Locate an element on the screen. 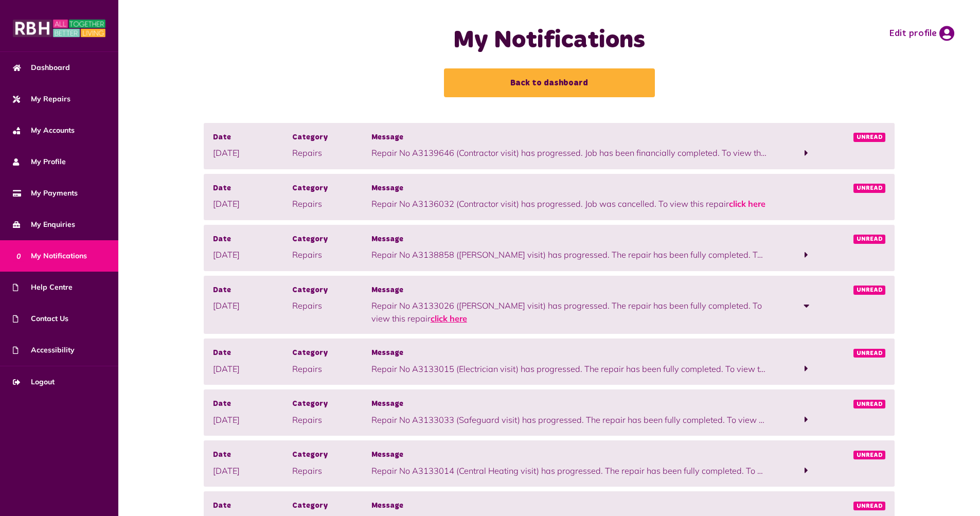  span: Dashboard is located at coordinates (41, 67).